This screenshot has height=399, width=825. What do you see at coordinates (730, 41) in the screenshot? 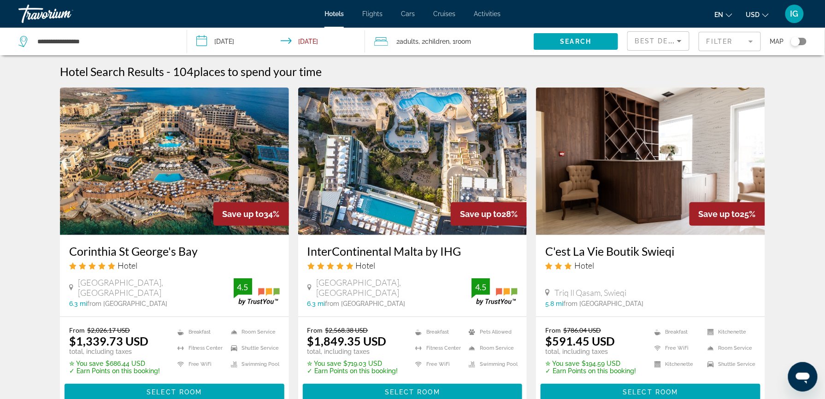
I see `button: Filter` at bounding box center [730, 41].